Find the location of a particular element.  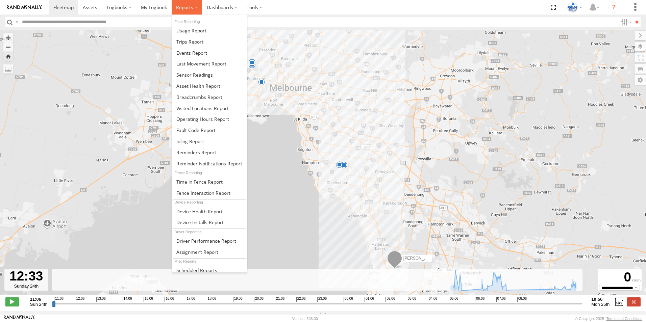

a: Scheduled Reports is located at coordinates (210, 270).